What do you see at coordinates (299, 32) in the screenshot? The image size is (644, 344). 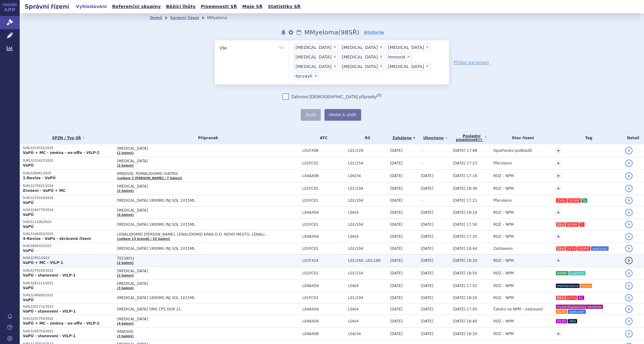 I see `a: Lhůty` at bounding box center [299, 32].